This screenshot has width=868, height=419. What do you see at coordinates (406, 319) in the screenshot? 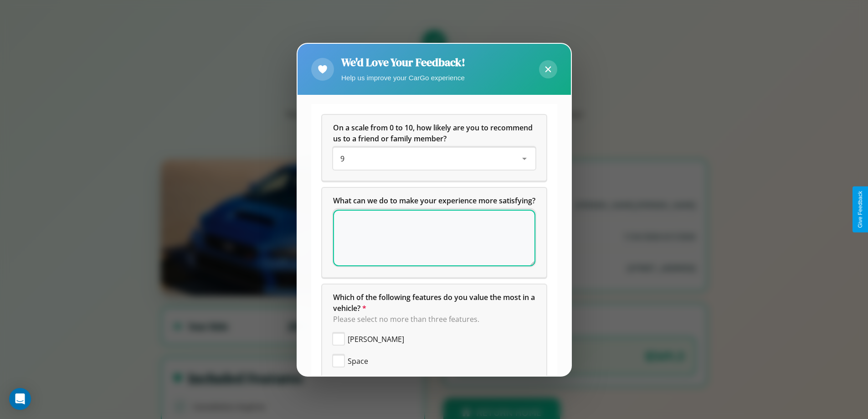
I see `span: Please select no more than three features.` at bounding box center [406, 319].